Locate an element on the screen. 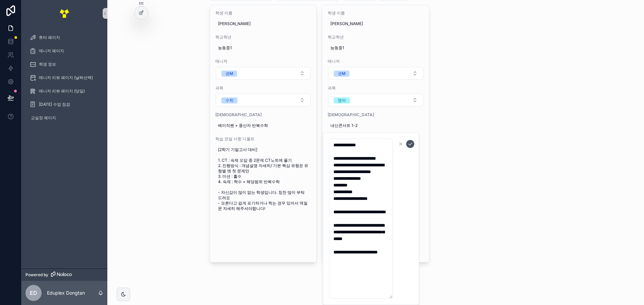 Image resolution: width=644 pixels, height=305 pixels. p: Eduplex Dongtan is located at coordinates (66, 294).